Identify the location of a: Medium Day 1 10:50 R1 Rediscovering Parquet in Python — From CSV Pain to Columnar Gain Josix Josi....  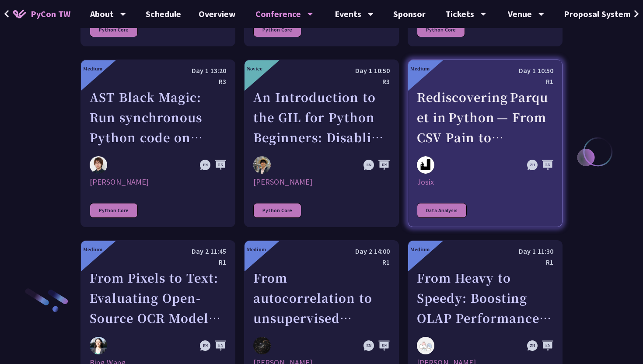
(485, 143).